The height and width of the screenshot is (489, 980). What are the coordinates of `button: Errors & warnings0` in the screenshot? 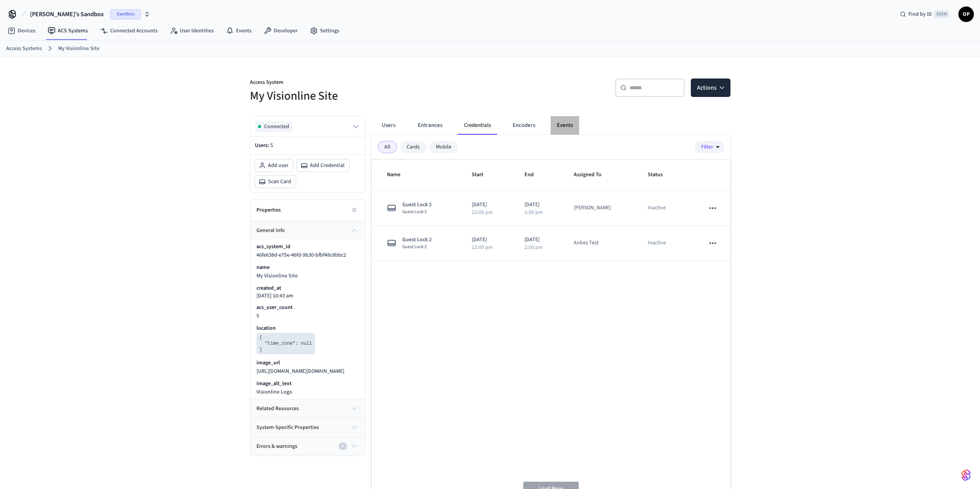 It's located at (308, 446).